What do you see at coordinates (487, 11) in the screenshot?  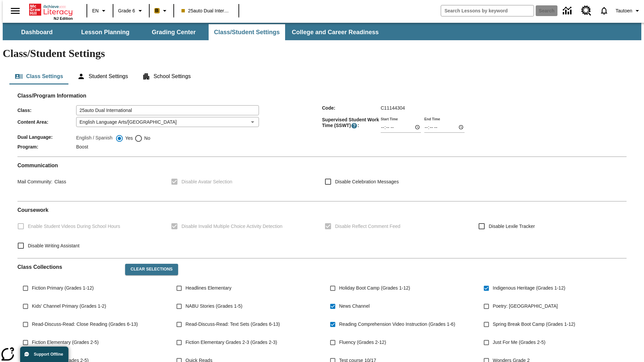 I see `input: search field` at bounding box center [487, 11].